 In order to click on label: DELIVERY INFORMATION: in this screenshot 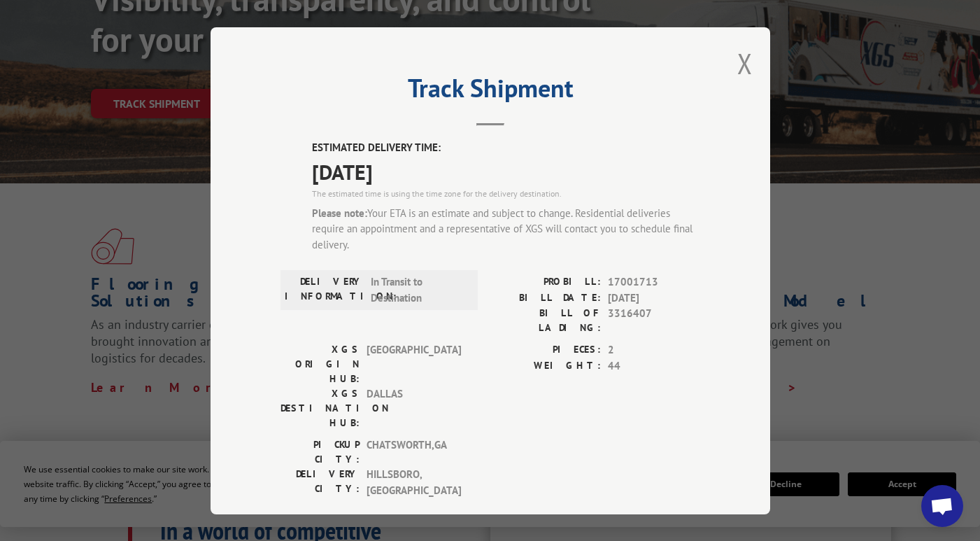, I will do `click(324, 290)`.